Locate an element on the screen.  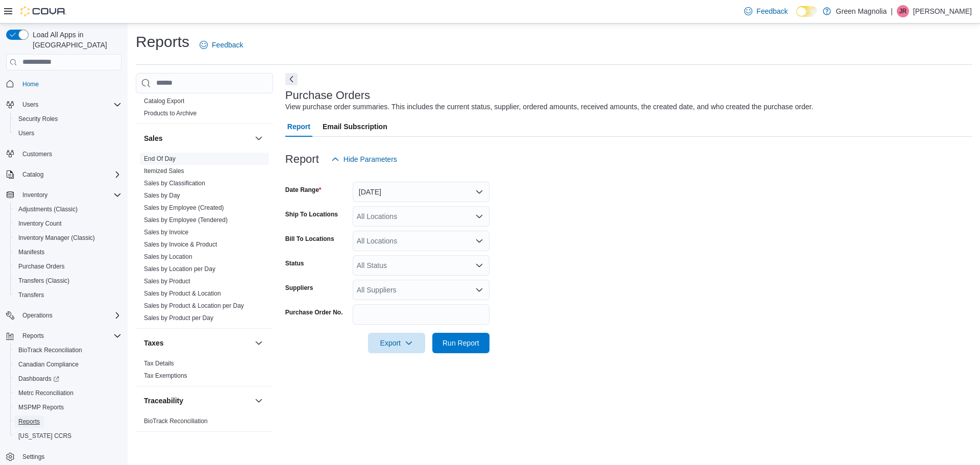
a: Feedback is located at coordinates (221, 45).